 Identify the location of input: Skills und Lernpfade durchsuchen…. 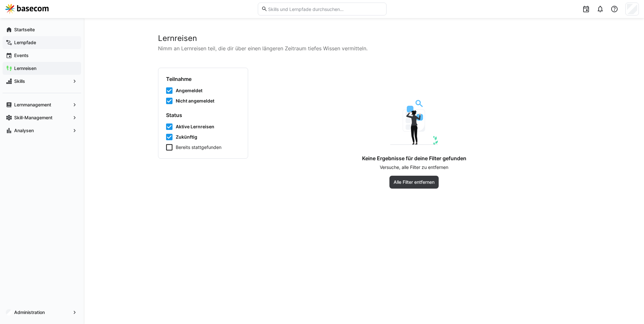
(325, 9).